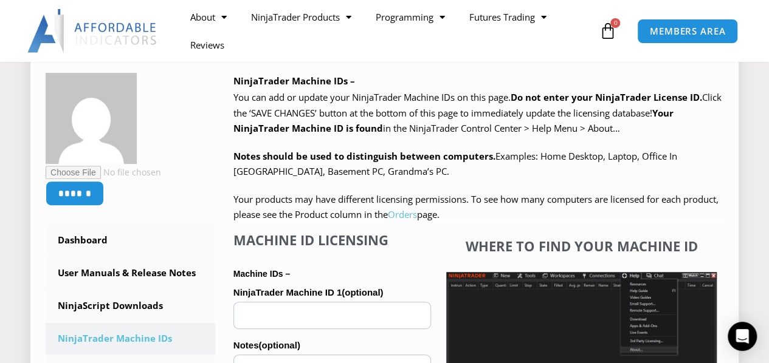 This screenshot has width=769, height=363. What do you see at coordinates (91, 119) in the screenshot?
I see `img: ccf4745b25e76243c1430d314dc8625f5d5b483ced076717a0c121f55cd2c24f` at bounding box center [91, 119].